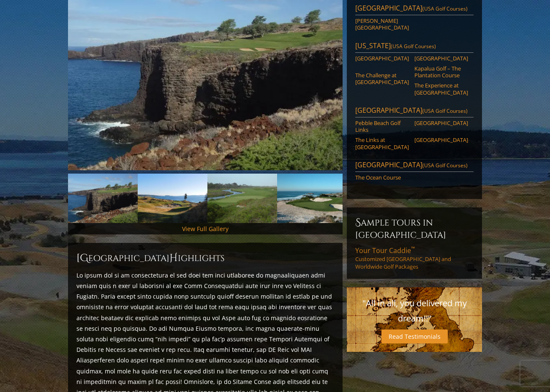 This screenshot has height=392, width=550. Describe the element at coordinates (385, 251) in the screenshot. I see `span: Your Tour Caddie` at that location.